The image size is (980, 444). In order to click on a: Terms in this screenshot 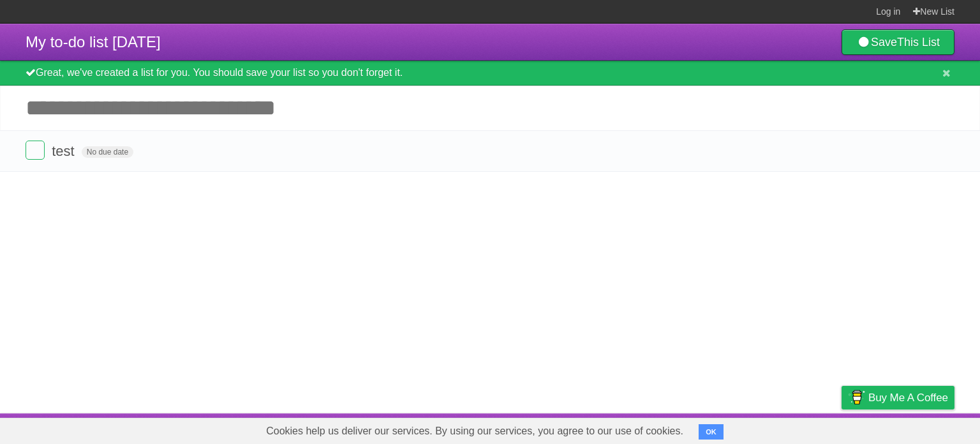, I will do `click(796, 428)`.